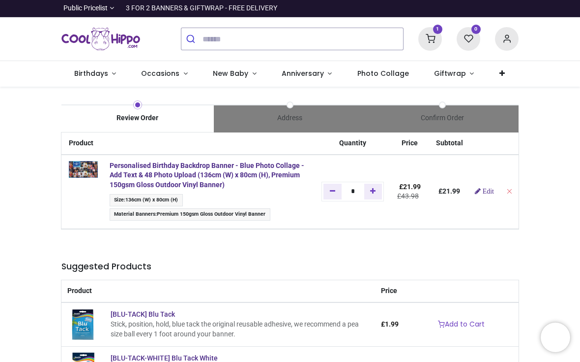 The width and height of the screenshot is (580, 362). I want to click on div: Address, so click(290, 118).